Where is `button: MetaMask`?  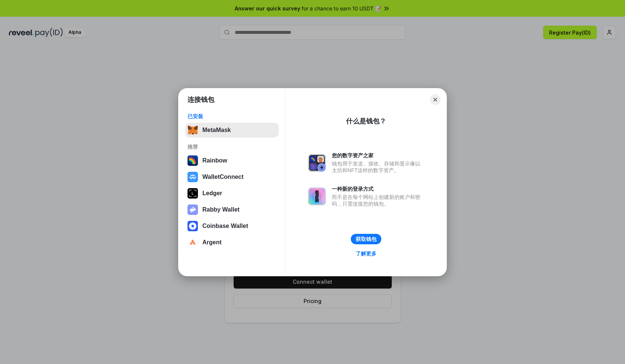
button: MetaMask is located at coordinates (232, 130).